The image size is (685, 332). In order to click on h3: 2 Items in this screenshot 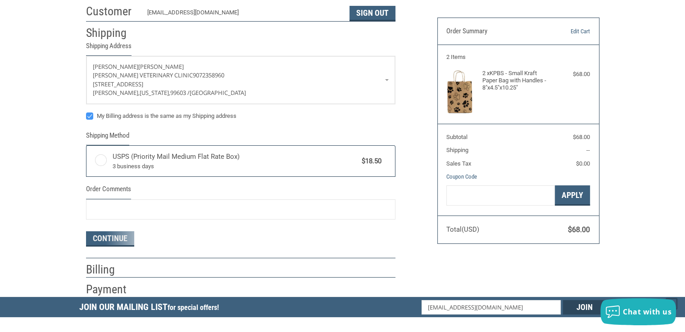, I will do `click(518, 57)`.